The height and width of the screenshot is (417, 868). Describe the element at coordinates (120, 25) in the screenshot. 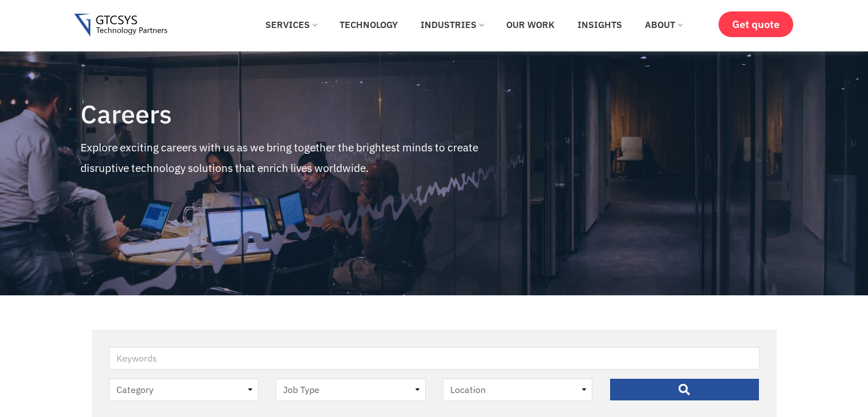

I see `img: Gtcsys logo` at that location.